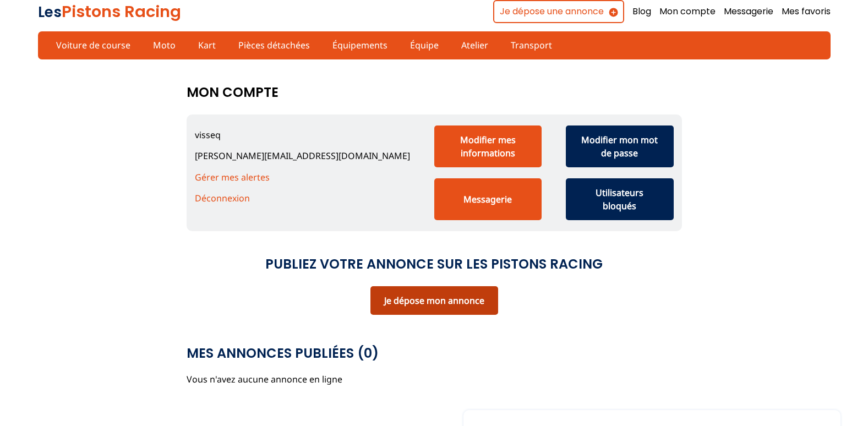 Image resolution: width=868 pixels, height=426 pixels. I want to click on a: LesPistons Racing, so click(110, 12).